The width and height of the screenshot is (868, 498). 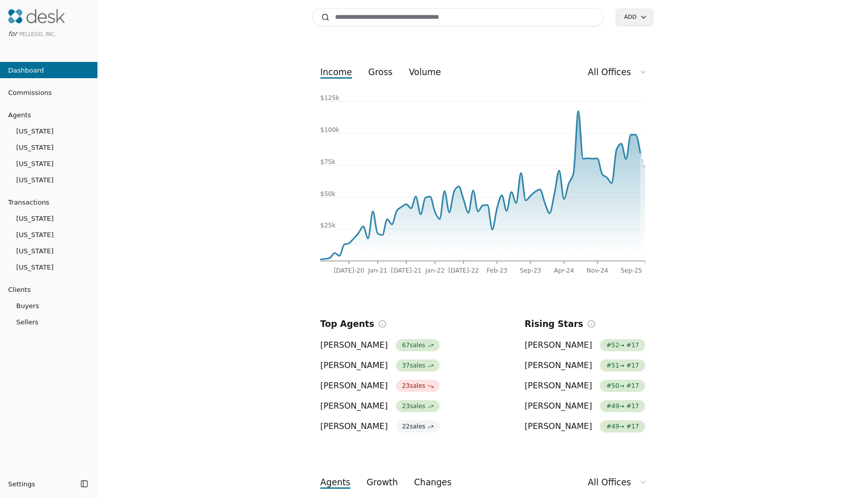 I want to click on span: # 51 → # 17, so click(x=622, y=365).